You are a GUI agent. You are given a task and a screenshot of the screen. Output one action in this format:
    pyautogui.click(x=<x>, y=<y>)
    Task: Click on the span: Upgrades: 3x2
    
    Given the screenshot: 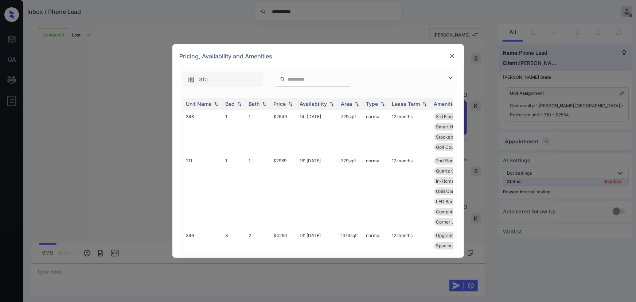 What is the action you would take?
    pyautogui.click(x=451, y=235)
    